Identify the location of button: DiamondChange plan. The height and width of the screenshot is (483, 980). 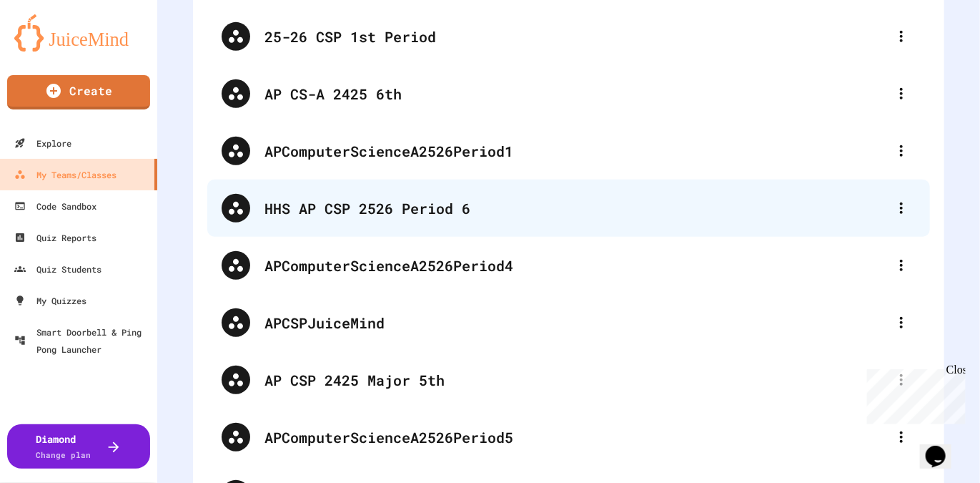
(78, 447).